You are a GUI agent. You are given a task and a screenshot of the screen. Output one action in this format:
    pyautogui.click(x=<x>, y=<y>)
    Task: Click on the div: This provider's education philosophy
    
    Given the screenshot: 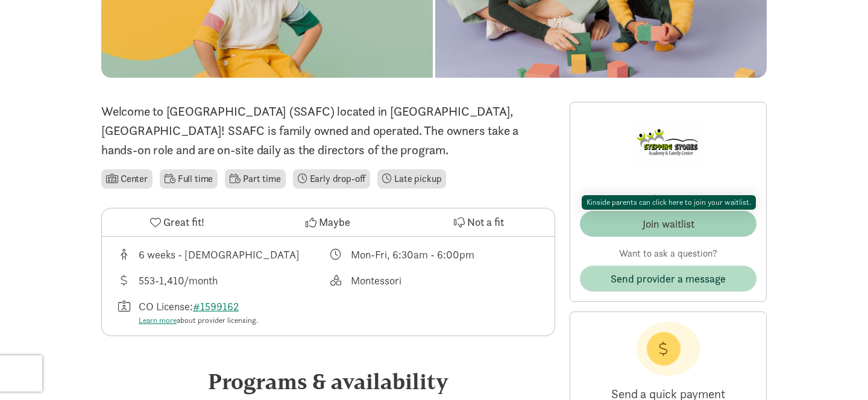 What is the action you would take?
    pyautogui.click(x=435, y=280)
    